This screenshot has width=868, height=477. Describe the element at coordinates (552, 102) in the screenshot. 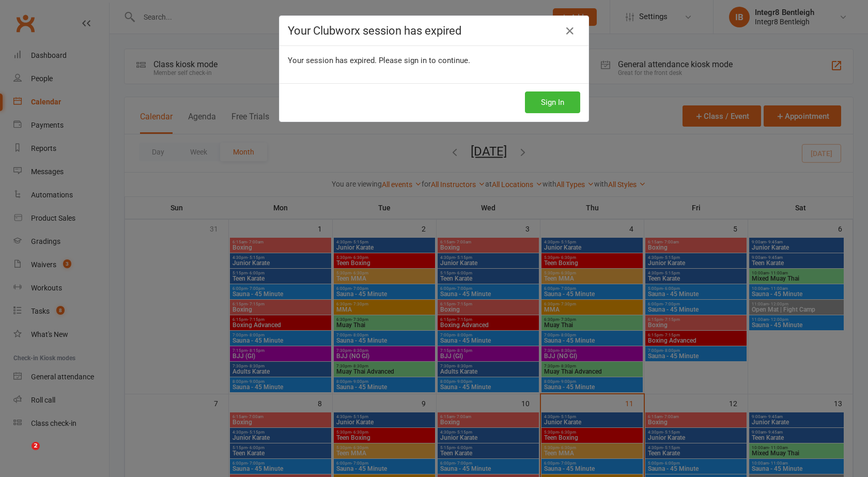

I see `button: Sign In` at that location.